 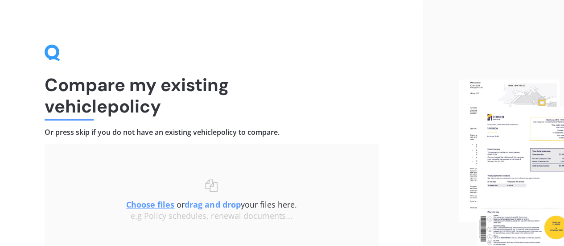 I want to click on span: or your files here., so click(x=211, y=204).